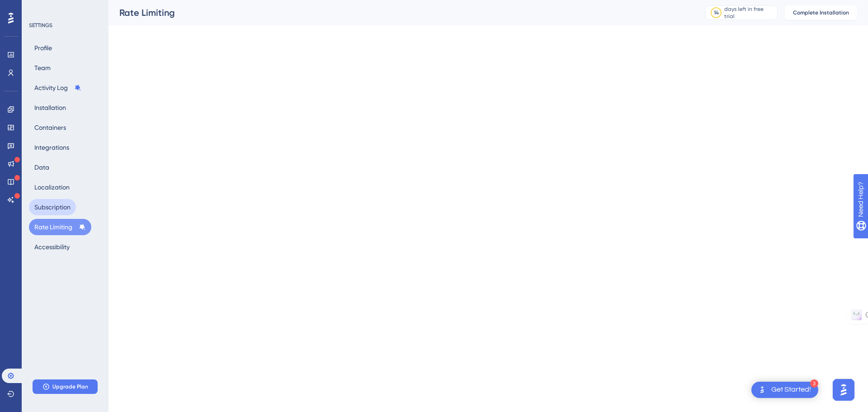 This screenshot has width=868, height=412. Describe the element at coordinates (42, 167) in the screenshot. I see `button: Data` at that location.